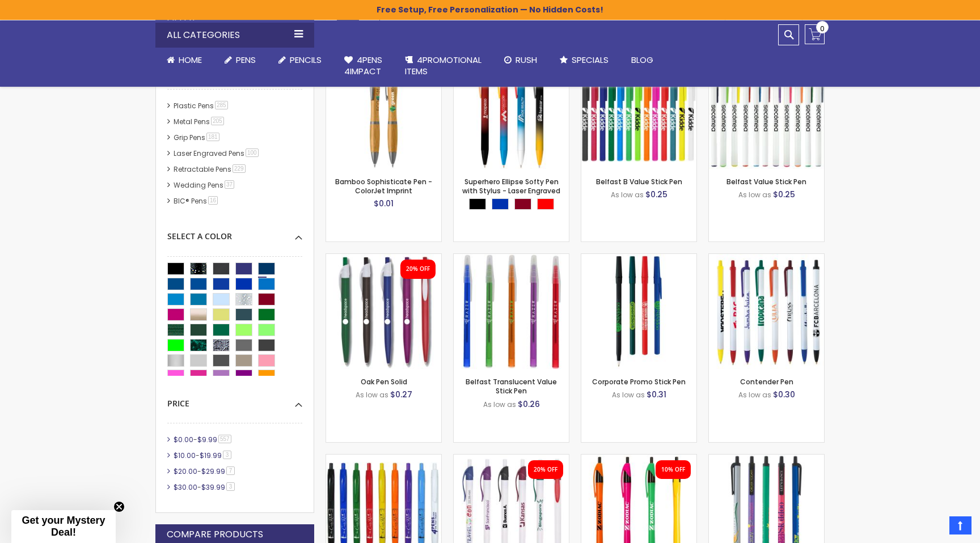 This screenshot has width=980, height=543. What do you see at coordinates (212, 136) in the screenshot?
I see `span: 181` at bounding box center [212, 136].